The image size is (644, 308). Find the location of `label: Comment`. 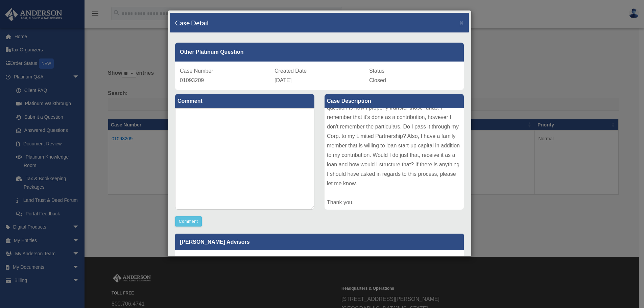

label: Comment is located at coordinates (245, 101).